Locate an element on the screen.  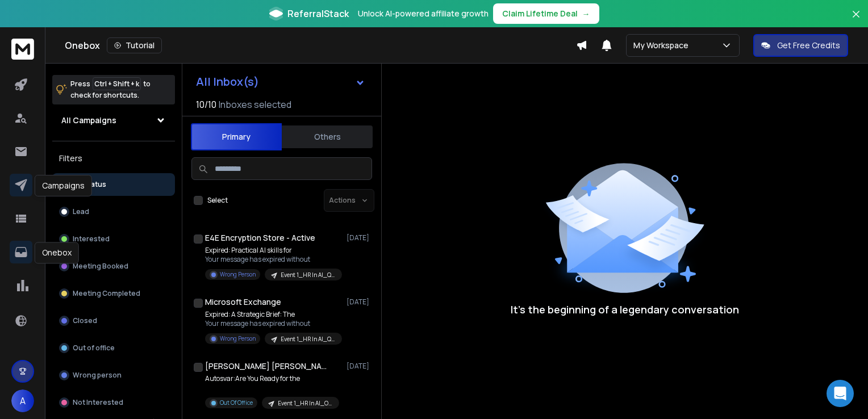
p: Event 1_HR In AI_Qatar_HR General Profiles Batch 2 is located at coordinates (308, 275).